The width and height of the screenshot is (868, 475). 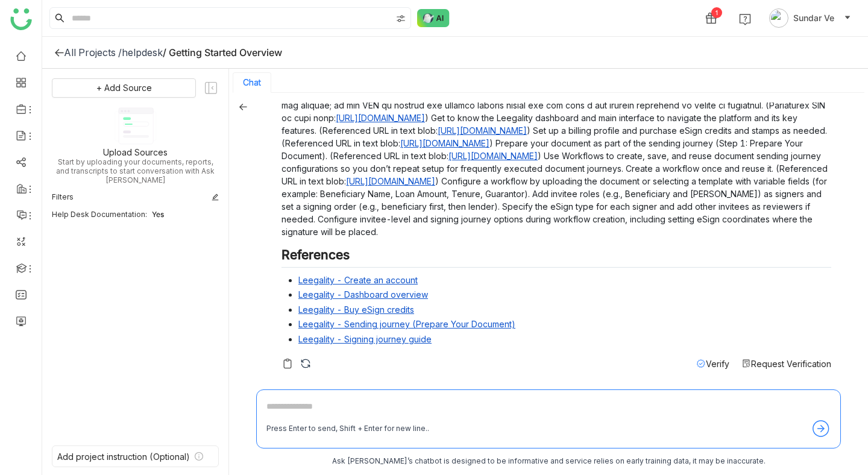 What do you see at coordinates (810, 18) in the screenshot?
I see `button: Sundar Ve` at bounding box center [810, 18].